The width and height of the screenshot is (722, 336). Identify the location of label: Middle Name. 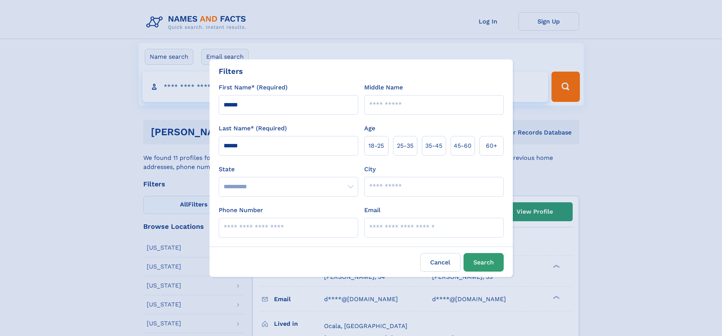
(384, 88).